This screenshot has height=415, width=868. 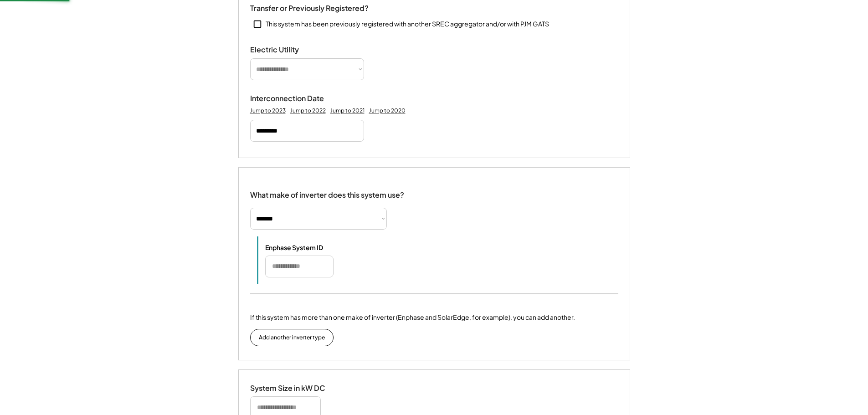 What do you see at coordinates (413, 317) in the screenshot?
I see `div: If this system has more than one make of inverter (Enphase and SolarEdge, for example), you can a...` at bounding box center [413, 317].